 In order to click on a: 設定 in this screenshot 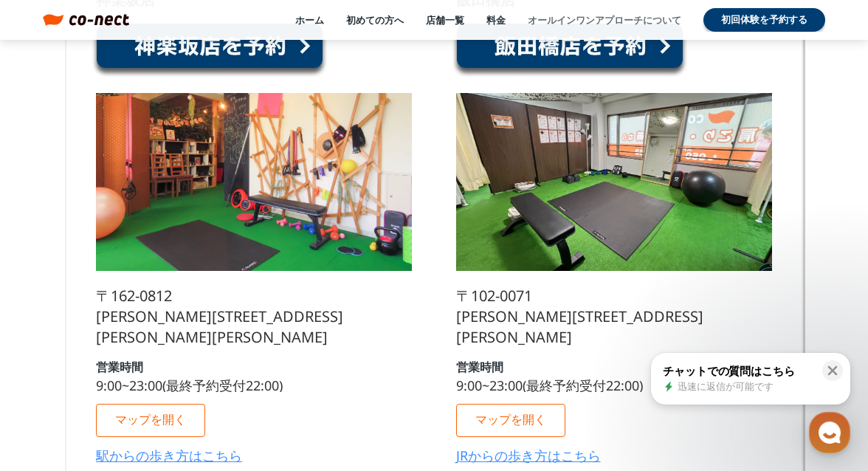, I will do `click(237, 367)`.